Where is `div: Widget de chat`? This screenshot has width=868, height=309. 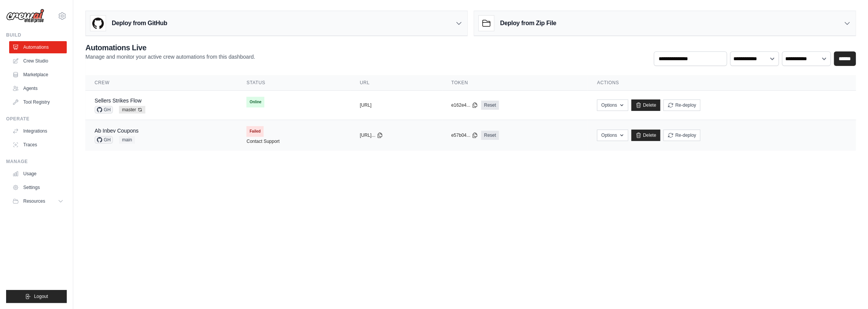 div: Widget de chat is located at coordinates (849, 291).